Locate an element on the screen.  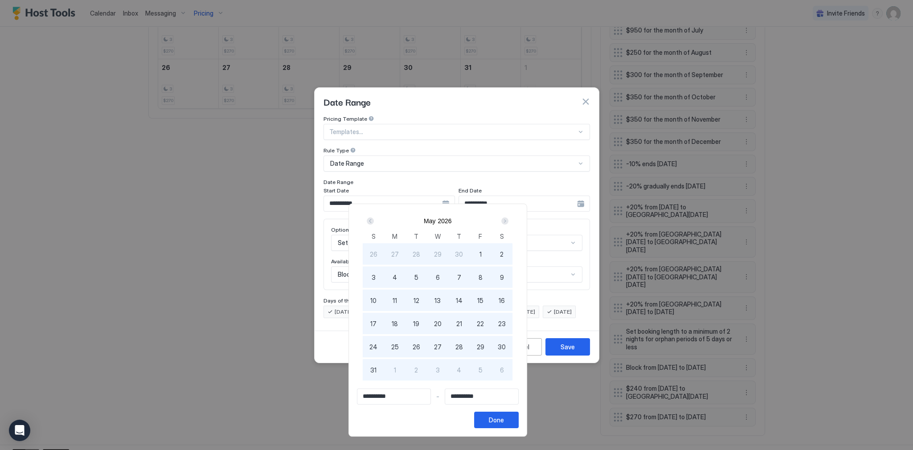
span: 12 is located at coordinates (416, 300).